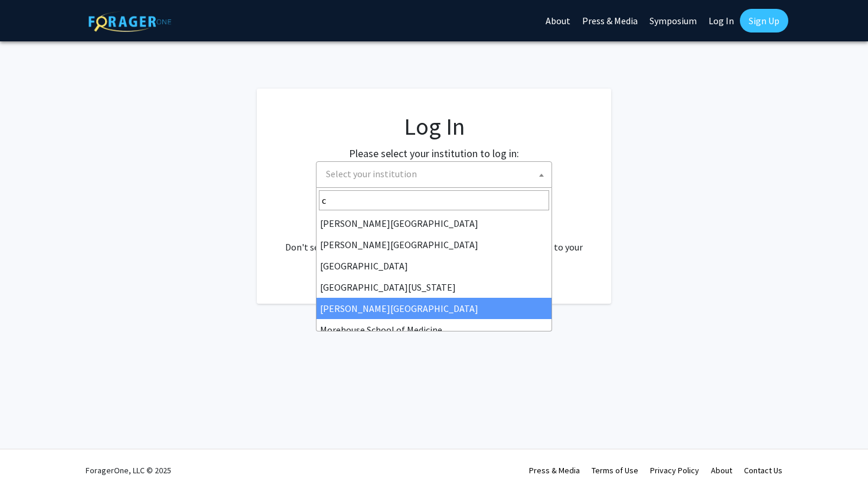 This screenshot has width=868, height=491. What do you see at coordinates (722, 470) in the screenshot?
I see `a: About` at bounding box center [722, 470].